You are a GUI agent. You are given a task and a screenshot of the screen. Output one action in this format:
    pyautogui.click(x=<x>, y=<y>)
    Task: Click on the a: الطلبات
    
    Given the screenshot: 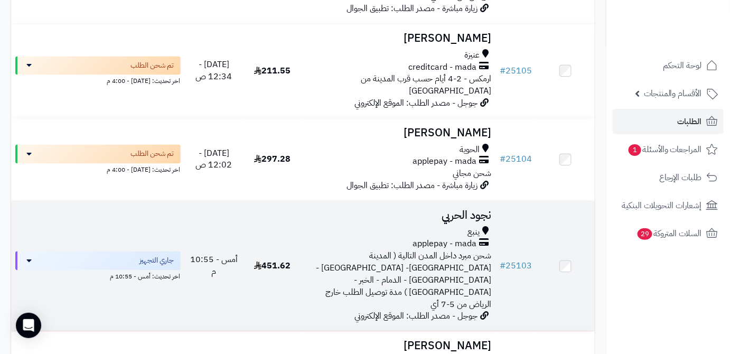 What is the action you would take?
    pyautogui.click(x=669, y=122)
    